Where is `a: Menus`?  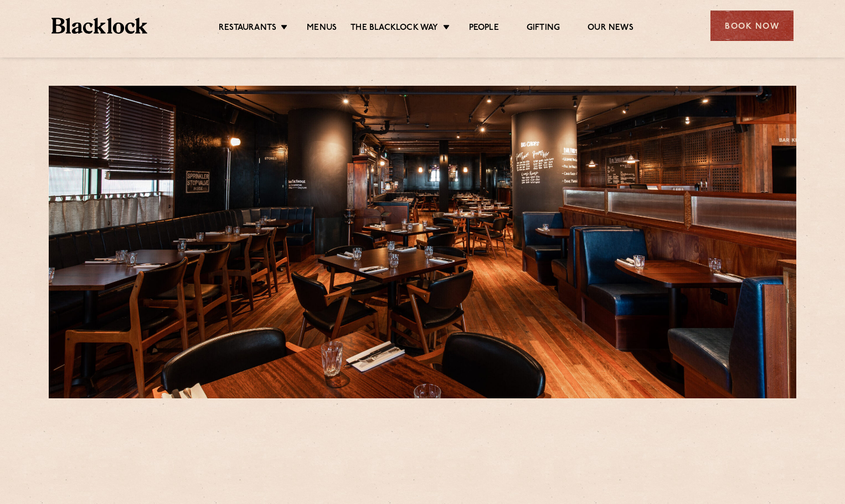 a: Menus is located at coordinates (322, 29).